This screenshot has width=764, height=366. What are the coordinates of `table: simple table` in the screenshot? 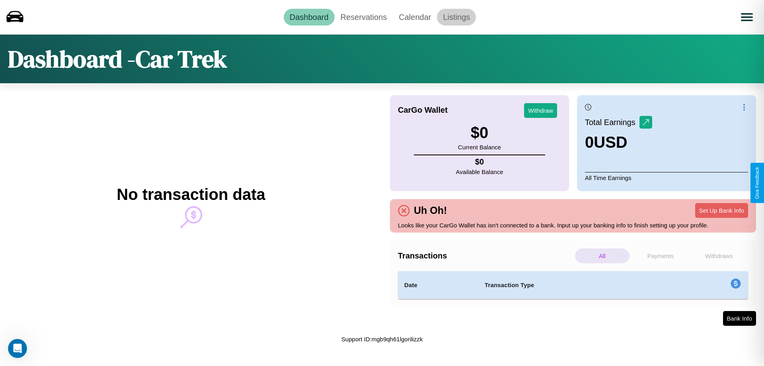 It's located at (573, 285).